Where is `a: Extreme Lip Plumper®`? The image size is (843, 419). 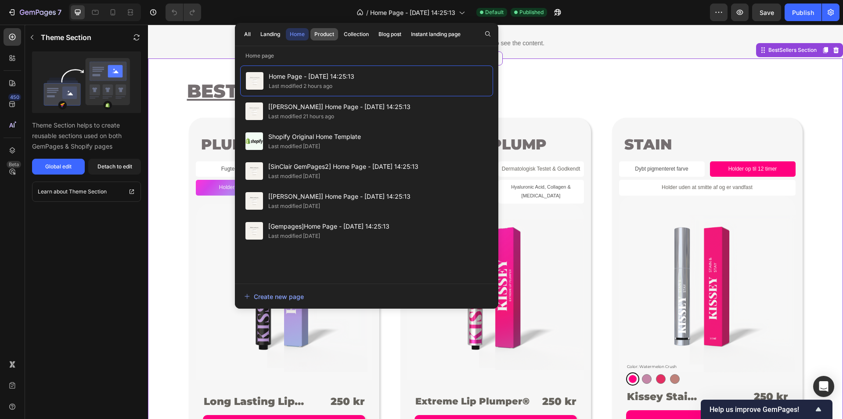 a: Extreme Lip Plumper® is located at coordinates (348, 267).